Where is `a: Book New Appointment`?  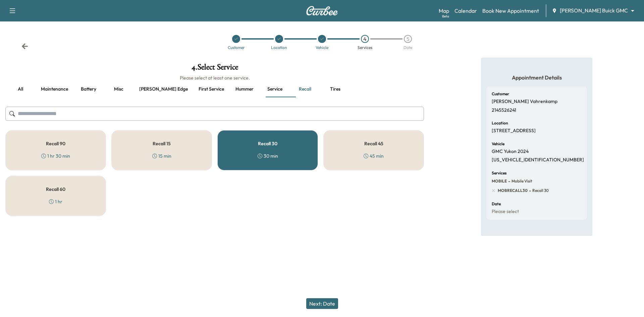
a: Book New Appointment is located at coordinates (511, 11).